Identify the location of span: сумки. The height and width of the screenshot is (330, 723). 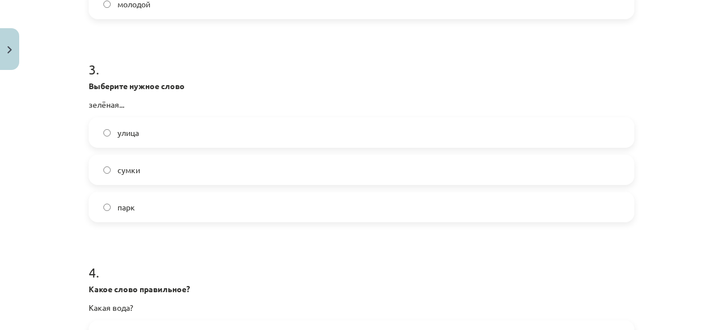
(129, 170).